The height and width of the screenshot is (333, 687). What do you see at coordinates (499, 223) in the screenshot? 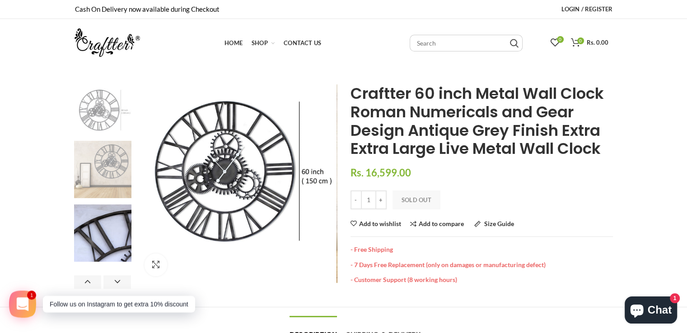
I see `span: Size Guide` at bounding box center [499, 223].